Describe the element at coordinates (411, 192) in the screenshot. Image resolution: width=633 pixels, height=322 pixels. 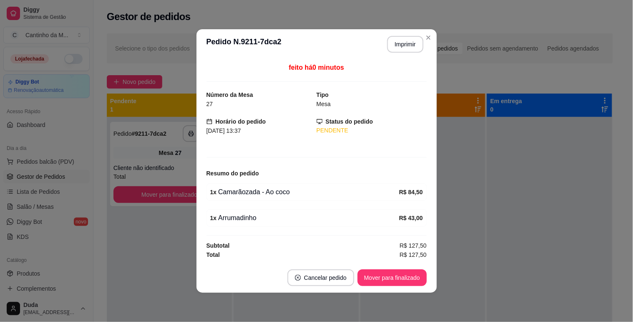
I see `strong: R$ 84,50` at that location.